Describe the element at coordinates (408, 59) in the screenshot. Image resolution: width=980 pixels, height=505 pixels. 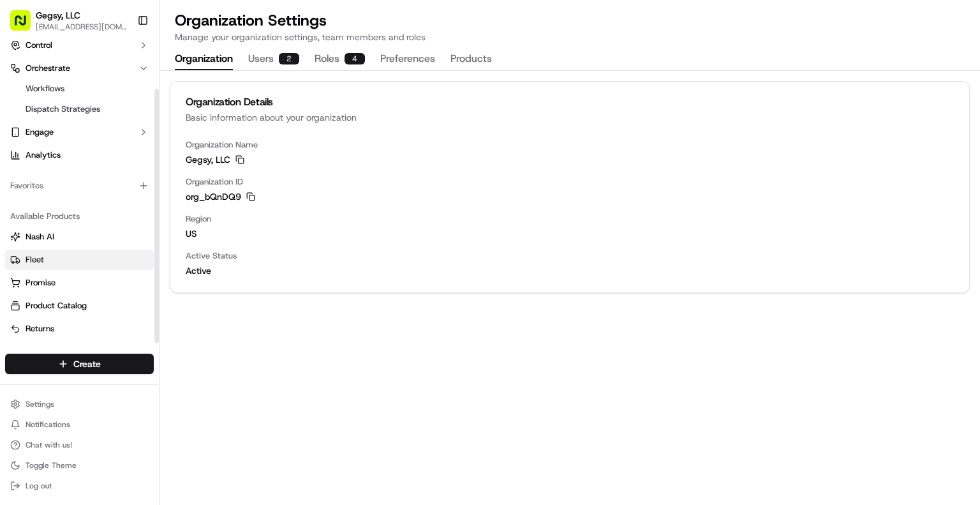
I see `button: Preferences` at that location.